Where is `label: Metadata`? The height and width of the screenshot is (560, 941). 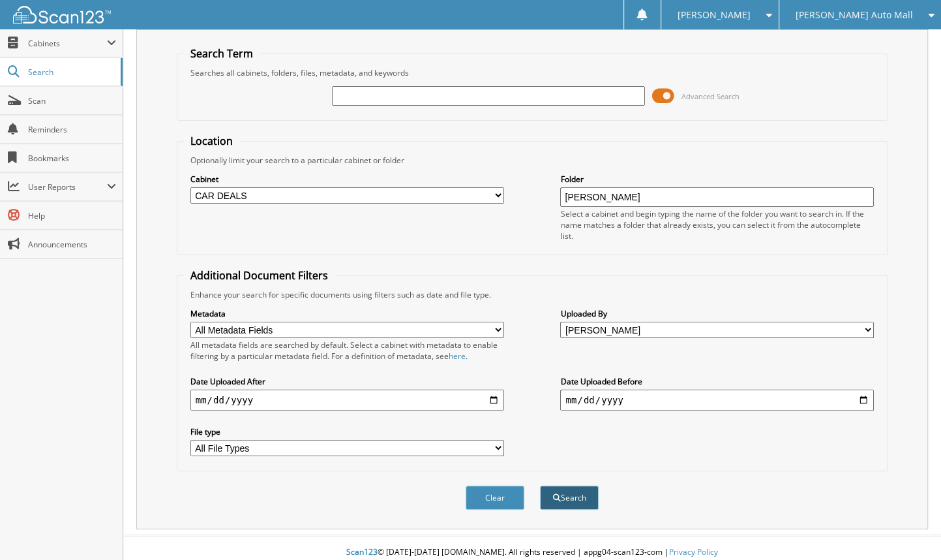
label: Metadata is located at coordinates (347, 313).